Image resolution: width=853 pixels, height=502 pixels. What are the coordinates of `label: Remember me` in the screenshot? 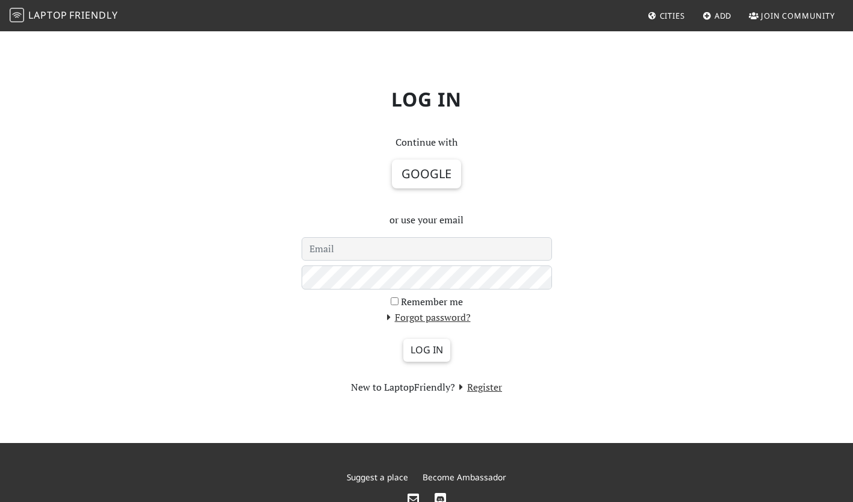 It's located at (431, 302).